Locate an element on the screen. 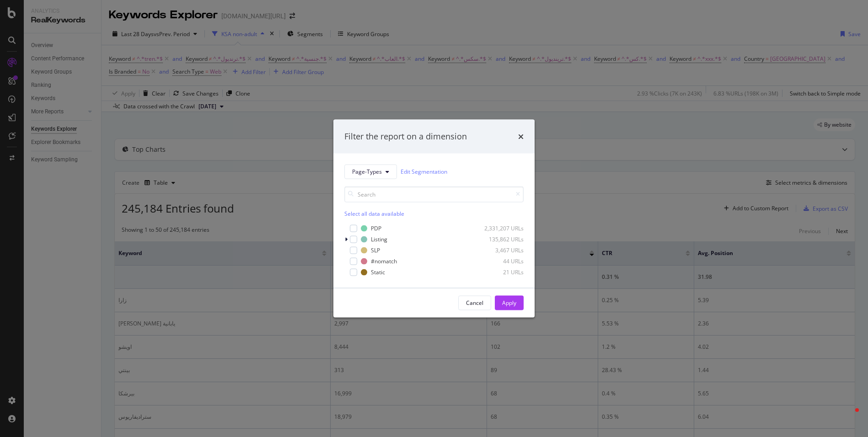 This screenshot has height=437, width=868. button: Apply is located at coordinates (509, 303).